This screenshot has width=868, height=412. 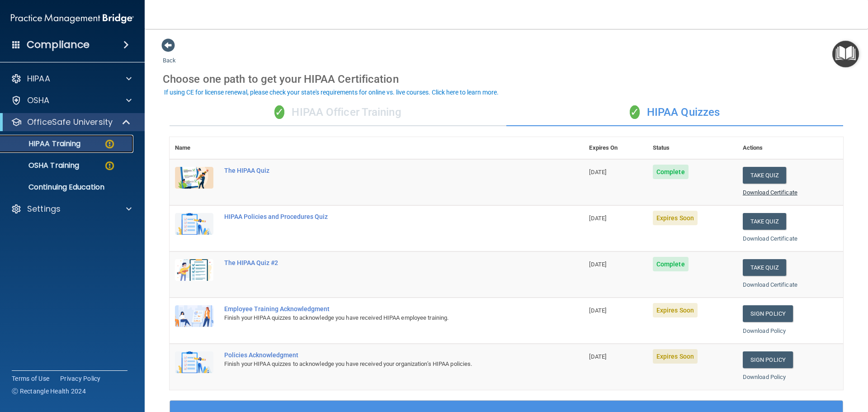 I want to click on div: The HIPAA Quiz, so click(x=381, y=170).